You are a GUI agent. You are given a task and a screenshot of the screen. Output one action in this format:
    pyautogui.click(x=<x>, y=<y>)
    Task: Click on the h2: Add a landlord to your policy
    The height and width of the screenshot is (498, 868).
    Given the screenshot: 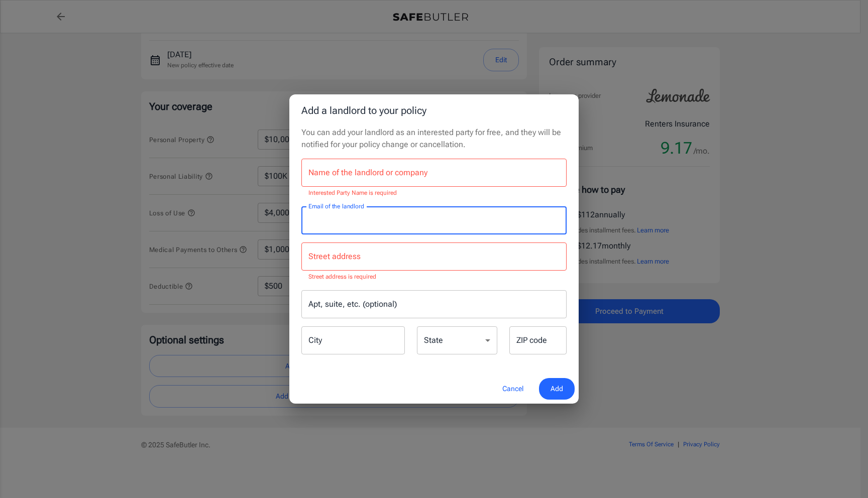 What is the action you would take?
    pyautogui.click(x=434, y=111)
    